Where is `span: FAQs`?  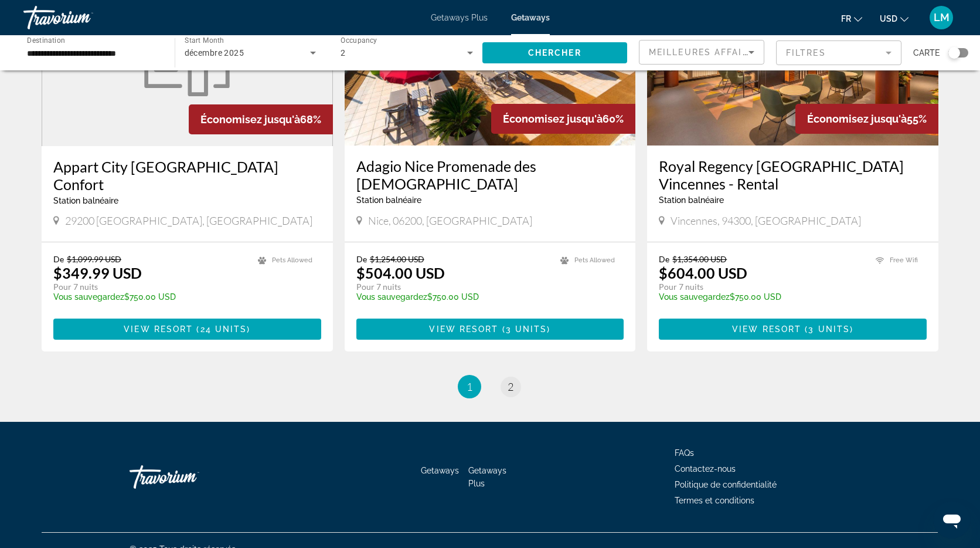
span: FAQs is located at coordinates (684, 453).